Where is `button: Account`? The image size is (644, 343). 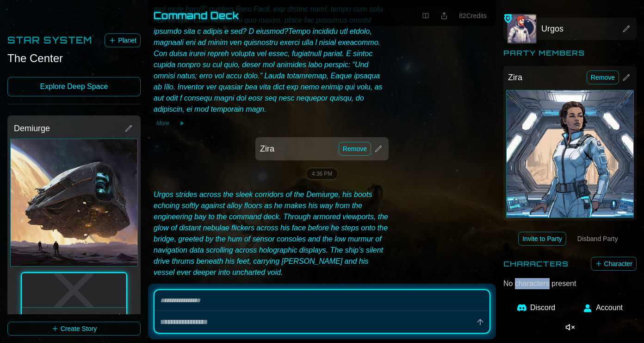 button: Account is located at coordinates (602, 307).